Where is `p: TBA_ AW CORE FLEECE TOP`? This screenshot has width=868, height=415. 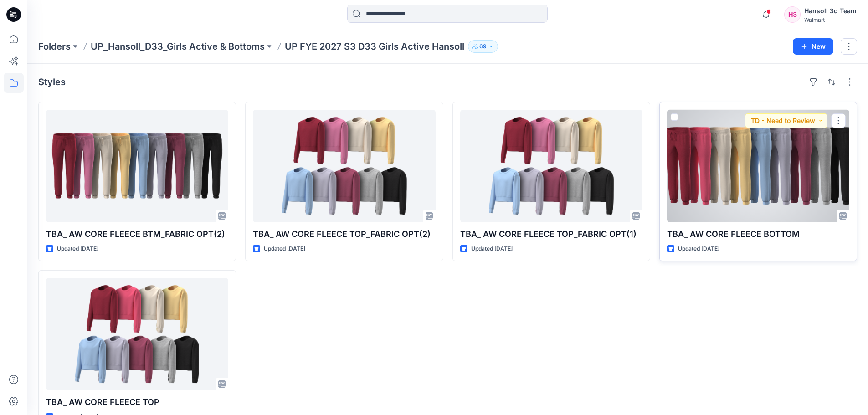 p: TBA_ AW CORE FLEECE TOP is located at coordinates (137, 402).